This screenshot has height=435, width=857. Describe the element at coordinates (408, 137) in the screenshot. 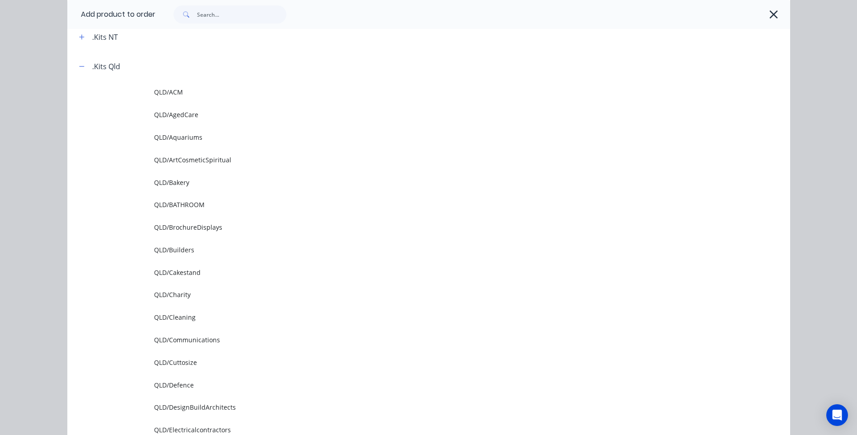

I see `span: QLD/Aquariums` at that location.